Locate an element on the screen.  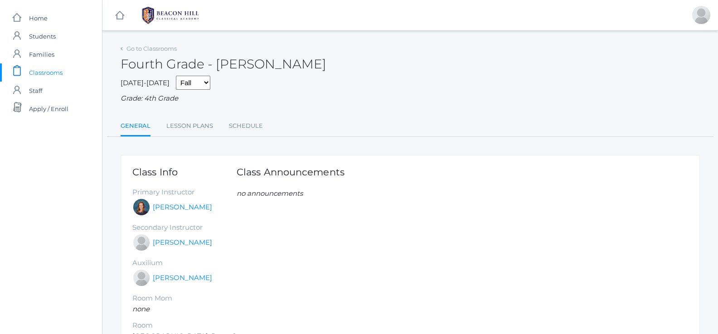
em: none is located at coordinates (141, 309).